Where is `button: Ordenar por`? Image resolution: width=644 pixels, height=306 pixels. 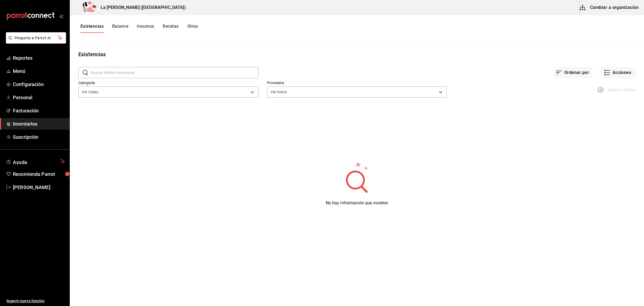
button: Ordenar por is located at coordinates (573, 73).